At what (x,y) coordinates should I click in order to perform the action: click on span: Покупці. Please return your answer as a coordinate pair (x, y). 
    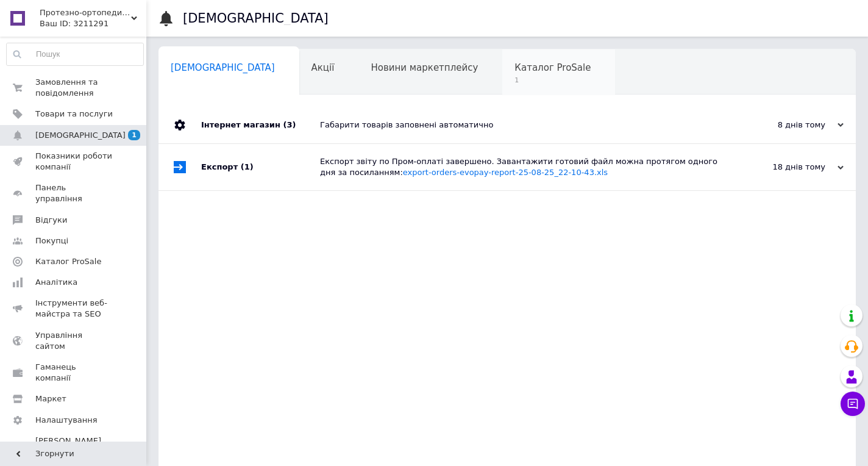
    Looking at the image, I should click on (52, 241).